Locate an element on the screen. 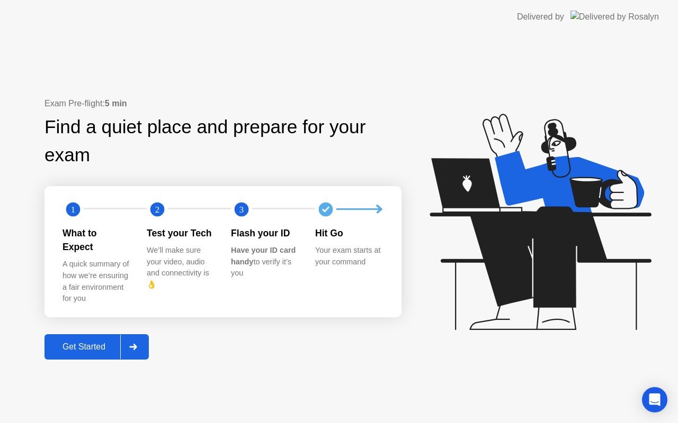 This screenshot has width=678, height=423. div: Hit Go is located at coordinates (348, 233).